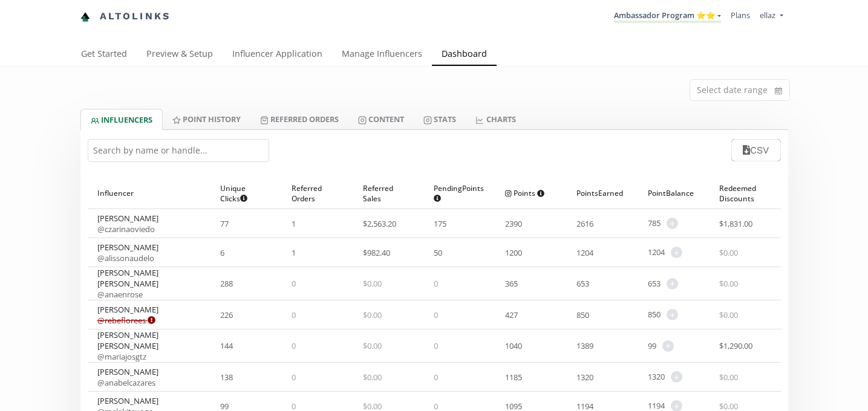  What do you see at coordinates (585, 223) in the screenshot?
I see `span: 2616` at bounding box center [585, 223].